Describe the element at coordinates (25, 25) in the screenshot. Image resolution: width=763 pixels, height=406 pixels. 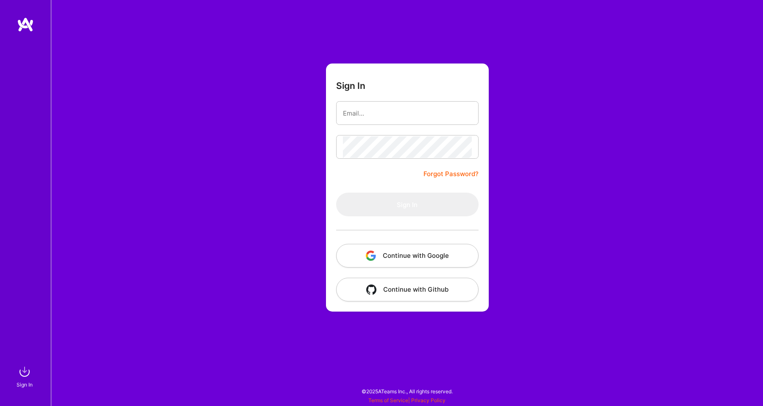
I see `img: logo` at that location.